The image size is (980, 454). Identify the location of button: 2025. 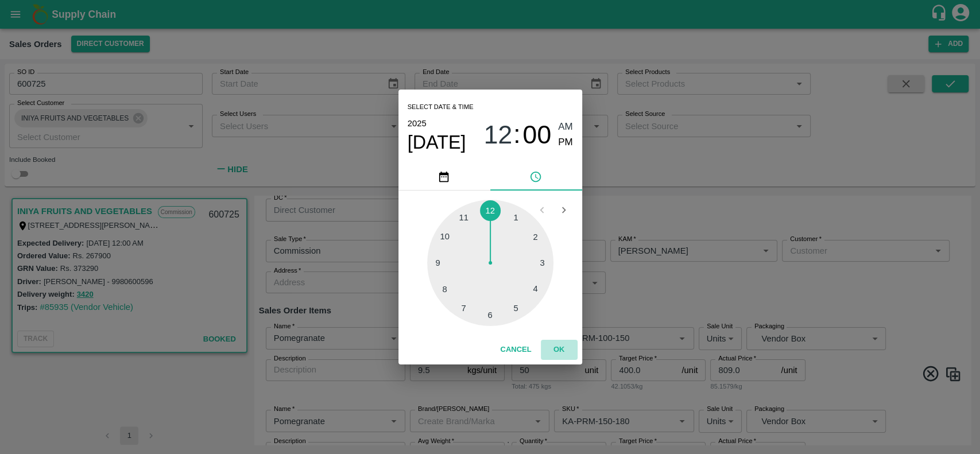
(417, 123).